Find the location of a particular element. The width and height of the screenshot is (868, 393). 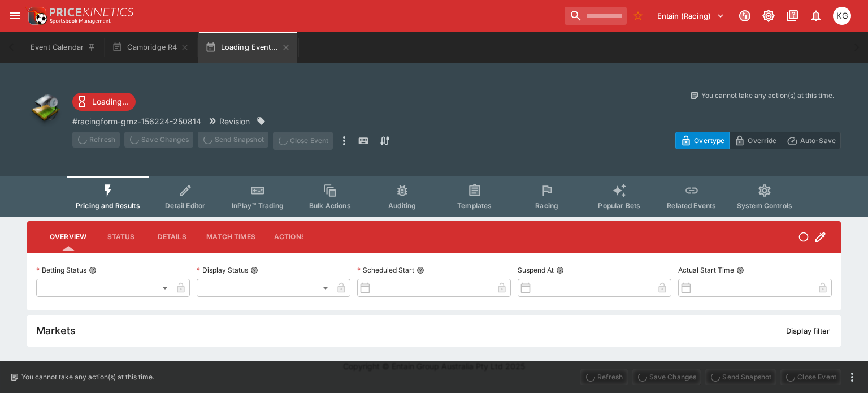

button: Kevin Gutschlag is located at coordinates (842, 16).